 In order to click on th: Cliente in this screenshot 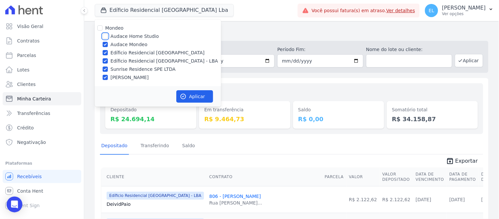, I will do `click(154, 177)`.